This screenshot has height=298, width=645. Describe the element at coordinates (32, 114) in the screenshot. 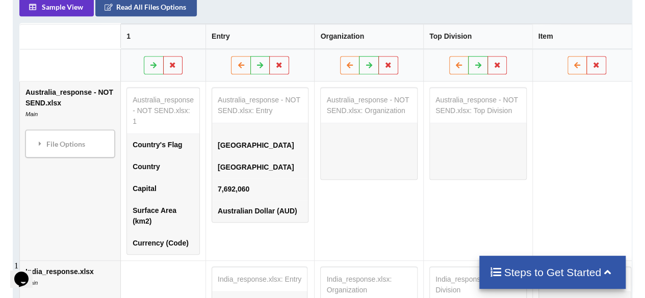

I see `i: Main` at that location.